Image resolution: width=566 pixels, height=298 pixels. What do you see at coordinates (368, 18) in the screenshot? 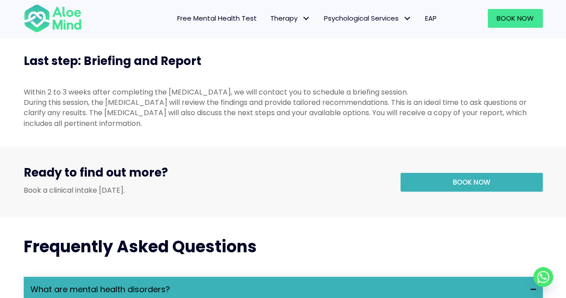
I see `span: Psychological Services` at bounding box center [368, 18].